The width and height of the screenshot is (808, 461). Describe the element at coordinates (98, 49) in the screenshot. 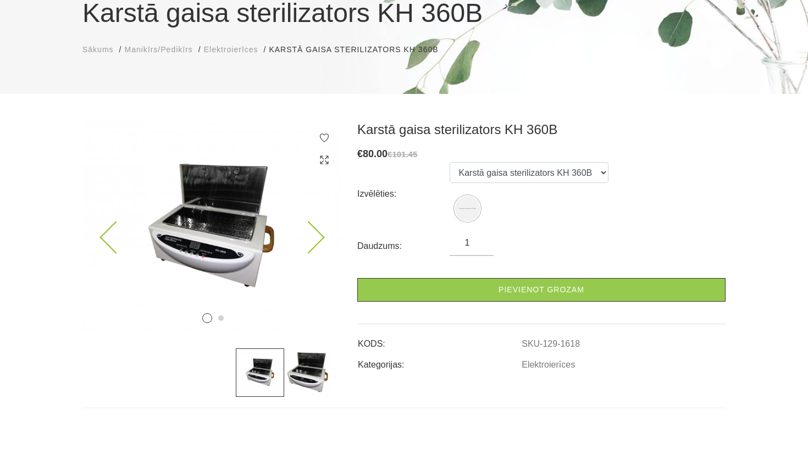

I see `span: Sākums` at that location.